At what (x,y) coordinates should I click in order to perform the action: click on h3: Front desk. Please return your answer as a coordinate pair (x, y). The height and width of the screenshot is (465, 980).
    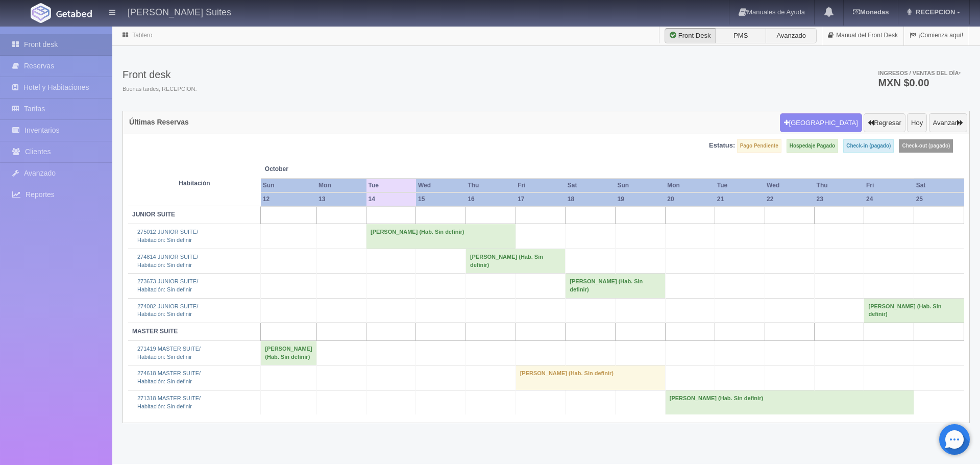
    Looking at the image, I should click on (160, 74).